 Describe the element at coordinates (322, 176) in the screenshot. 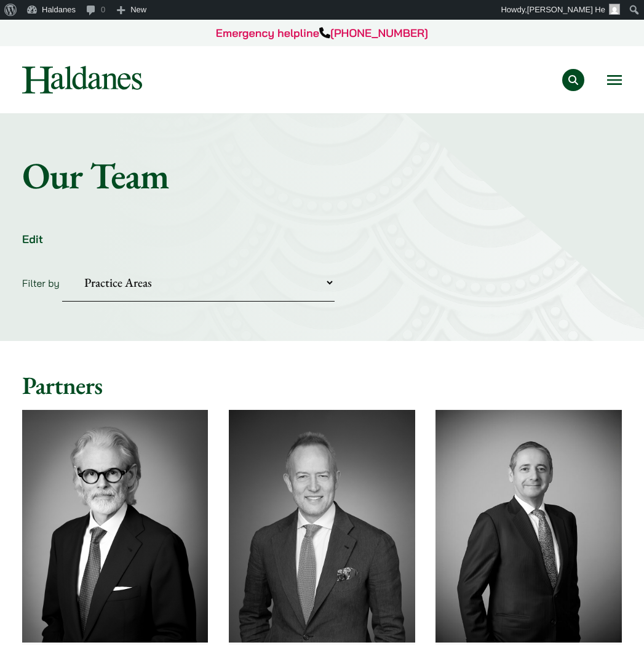

I see `h1: Our Team` at that location.